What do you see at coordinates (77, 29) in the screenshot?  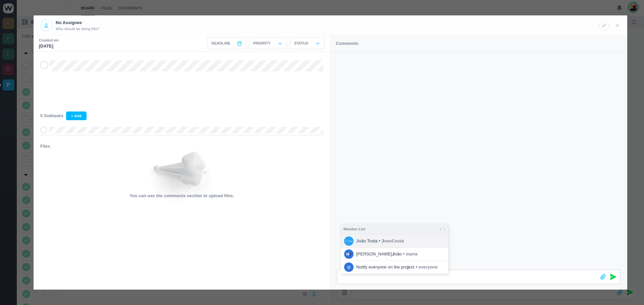 I see `span: Who should be doing this?` at bounding box center [77, 29].